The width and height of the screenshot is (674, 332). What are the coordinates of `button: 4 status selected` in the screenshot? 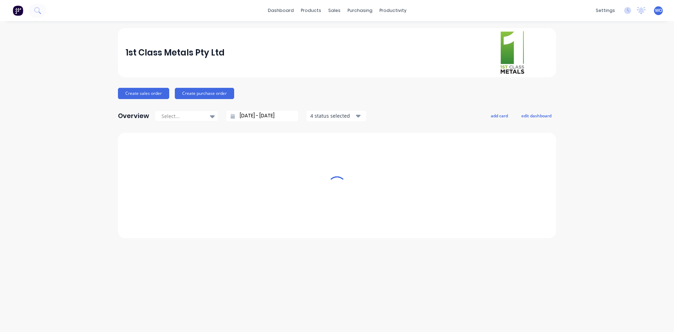 It's located at (336, 116).